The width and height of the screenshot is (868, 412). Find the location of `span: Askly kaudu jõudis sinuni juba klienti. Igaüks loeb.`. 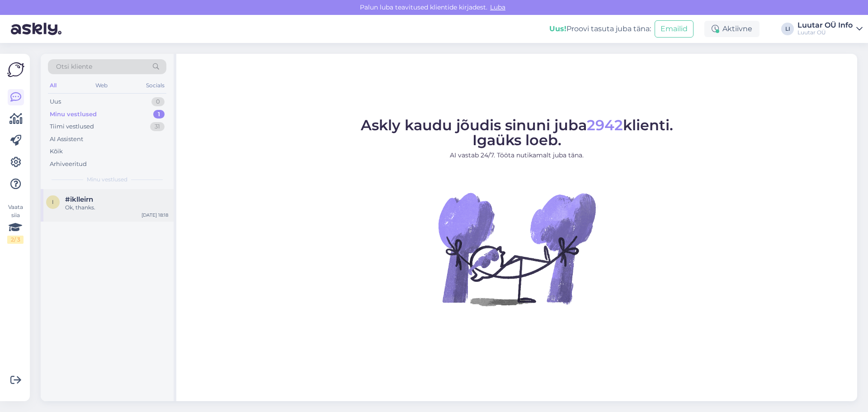

span: Askly kaudu jõudis sinuni juba klienti. Igaüks loeb. is located at coordinates (517, 133).